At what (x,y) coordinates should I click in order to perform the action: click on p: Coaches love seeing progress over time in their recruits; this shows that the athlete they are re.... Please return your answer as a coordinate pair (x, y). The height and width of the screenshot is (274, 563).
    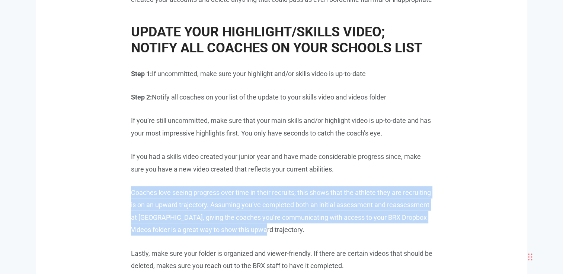
    Looking at the image, I should click on (282, 212).